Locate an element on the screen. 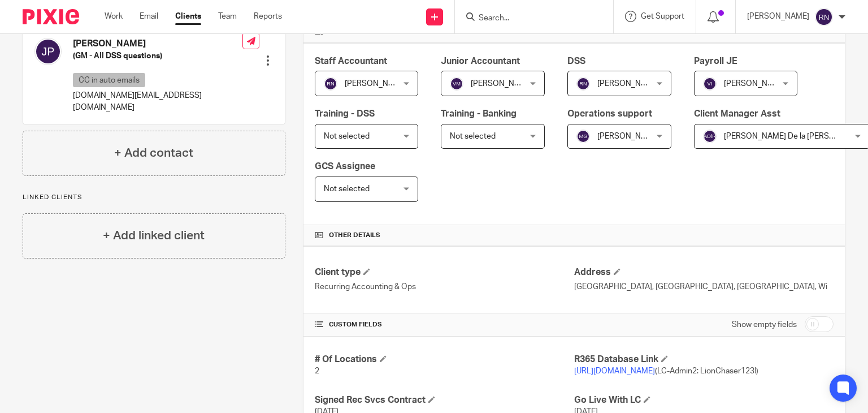  p: Linked clients is located at coordinates (154, 197).